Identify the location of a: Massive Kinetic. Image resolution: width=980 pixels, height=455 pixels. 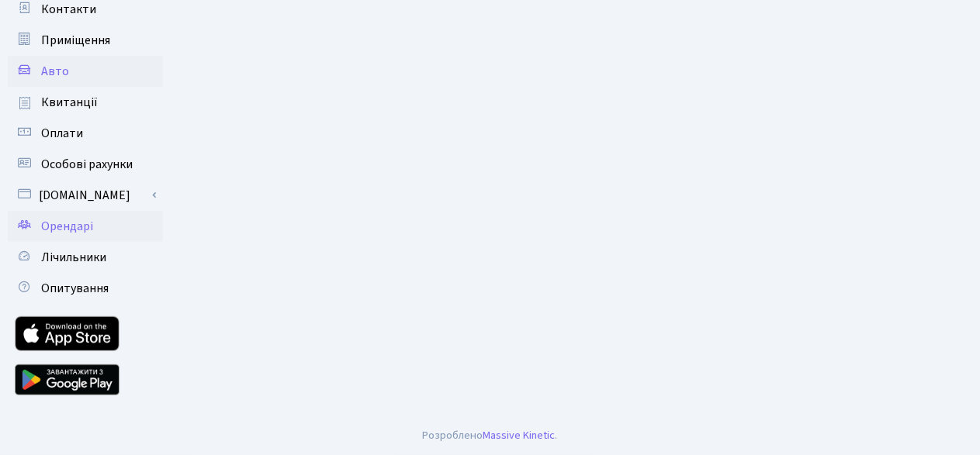
(519, 435).